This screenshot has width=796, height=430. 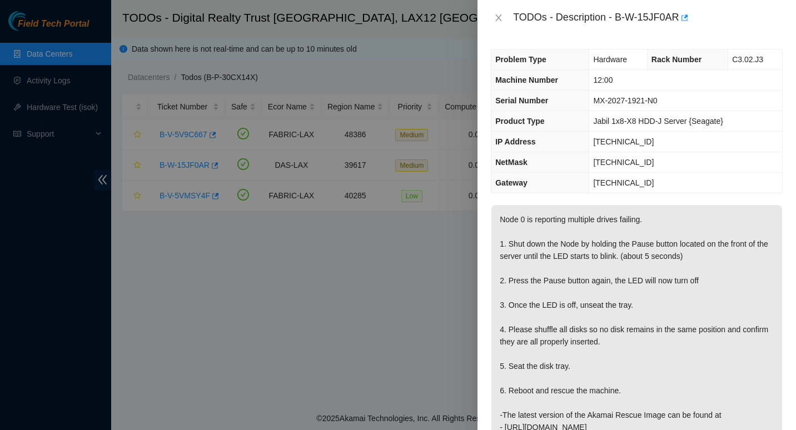 What do you see at coordinates (526, 80) in the screenshot?
I see `span: Machine Number` at bounding box center [526, 80].